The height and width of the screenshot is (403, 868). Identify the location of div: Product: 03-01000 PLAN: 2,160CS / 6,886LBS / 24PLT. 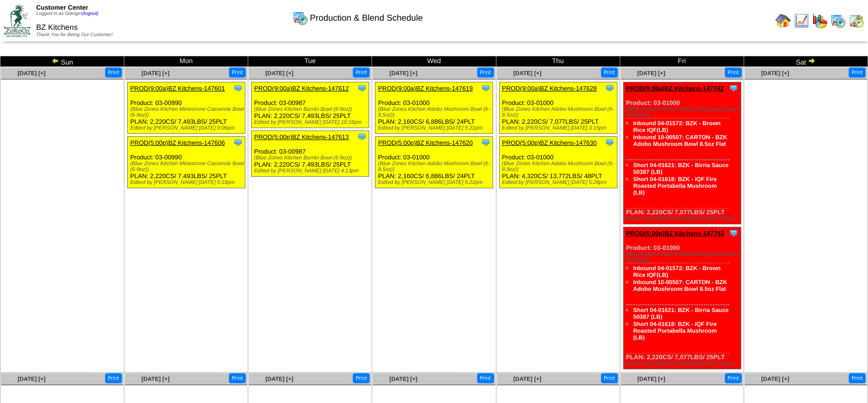
(434, 108).